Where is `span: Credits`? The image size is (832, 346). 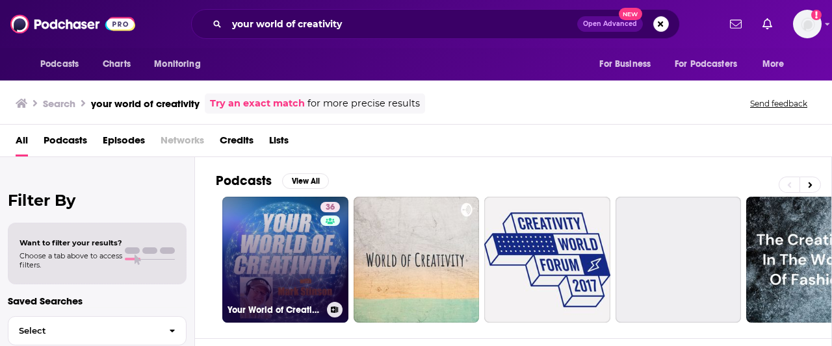
span: Credits is located at coordinates (237, 143).